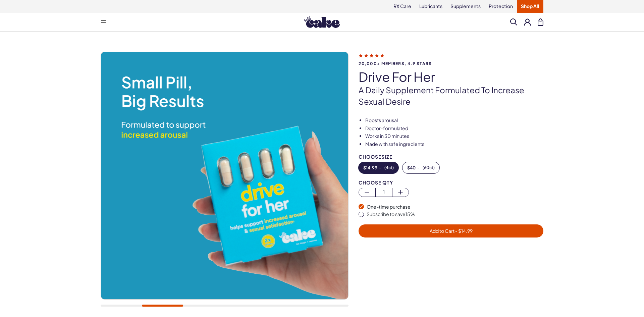  I want to click on span: ( 60ct ), so click(429, 167).